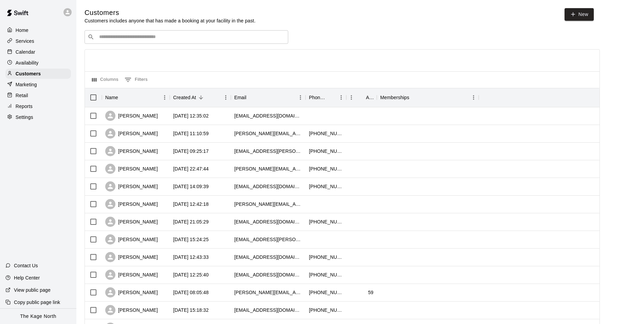  Describe the element at coordinates (268, 310) in the screenshot. I see `div: claire.courbetosborne@gmail.com` at that location.